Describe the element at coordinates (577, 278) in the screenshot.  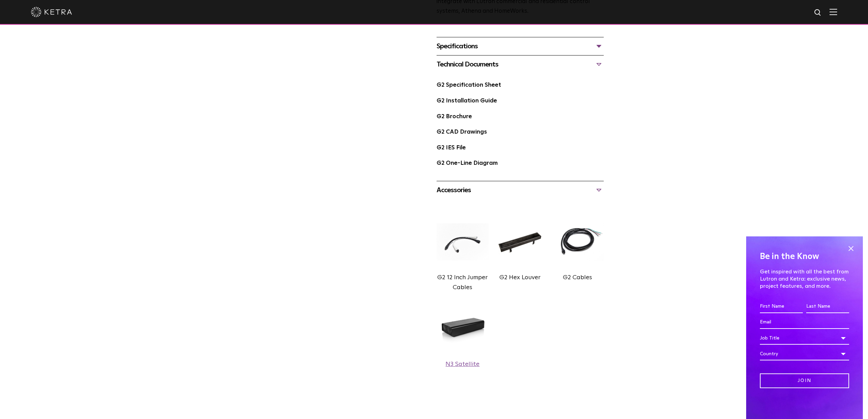
I see `label: G2 Cables` at that location.